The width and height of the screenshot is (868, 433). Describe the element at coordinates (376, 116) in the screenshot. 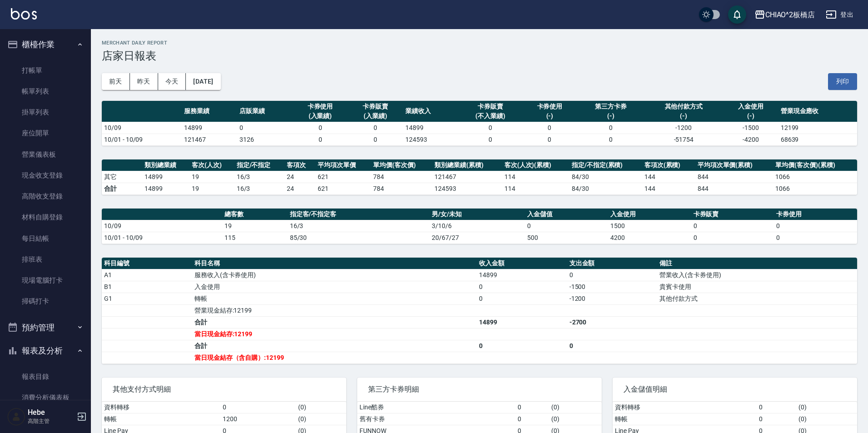

I see `div: (入業績)` at that location.